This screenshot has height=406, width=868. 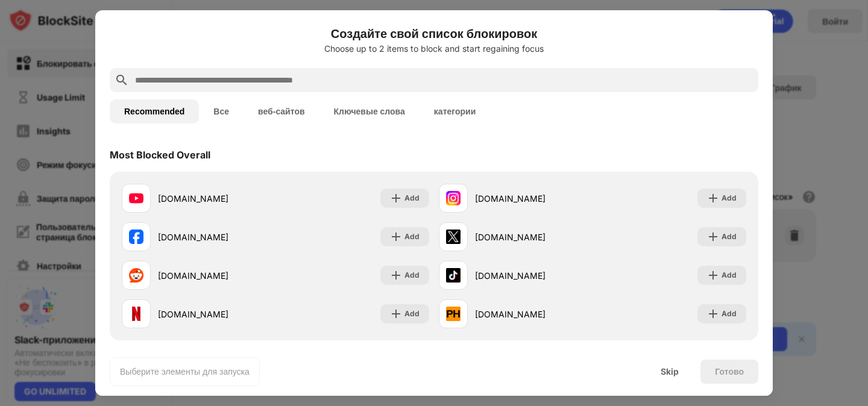 What do you see at coordinates (281, 111) in the screenshot?
I see `button: веб-сайтов` at bounding box center [281, 111].